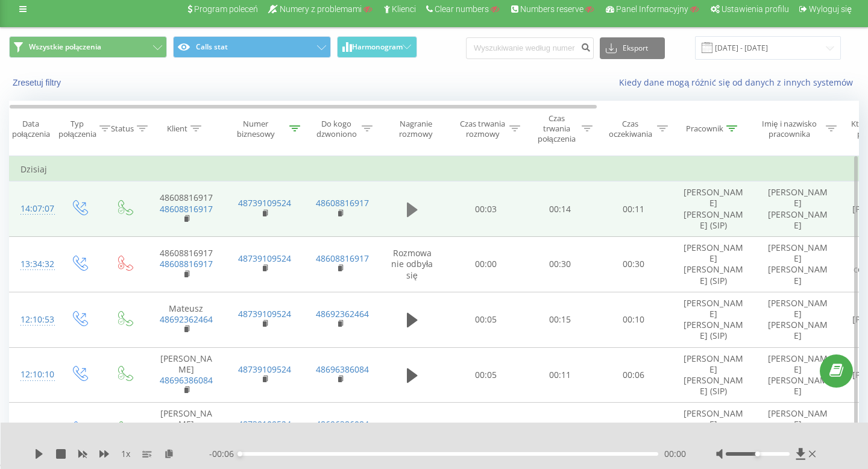  I want to click on div: Typ połączenia, so click(77, 129).